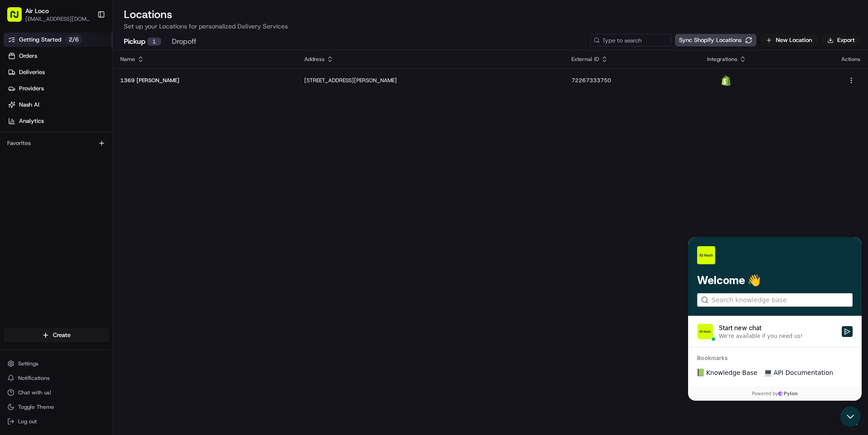  What do you see at coordinates (36, 407) in the screenshot?
I see `span: Toggle Theme` at bounding box center [36, 407].